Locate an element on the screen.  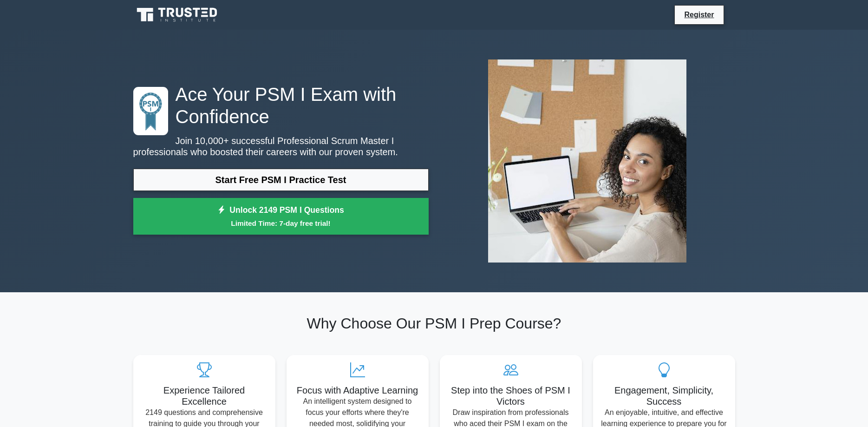
h5: Focus with Adaptive Learning is located at coordinates (357, 390).